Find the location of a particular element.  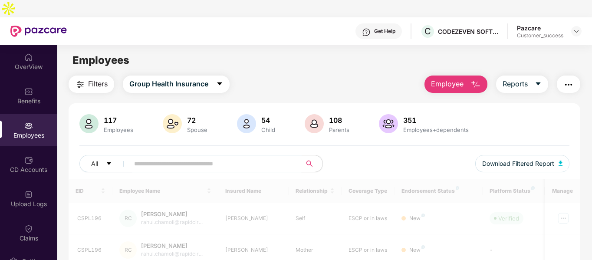

div: Employees is located at coordinates (118, 130).